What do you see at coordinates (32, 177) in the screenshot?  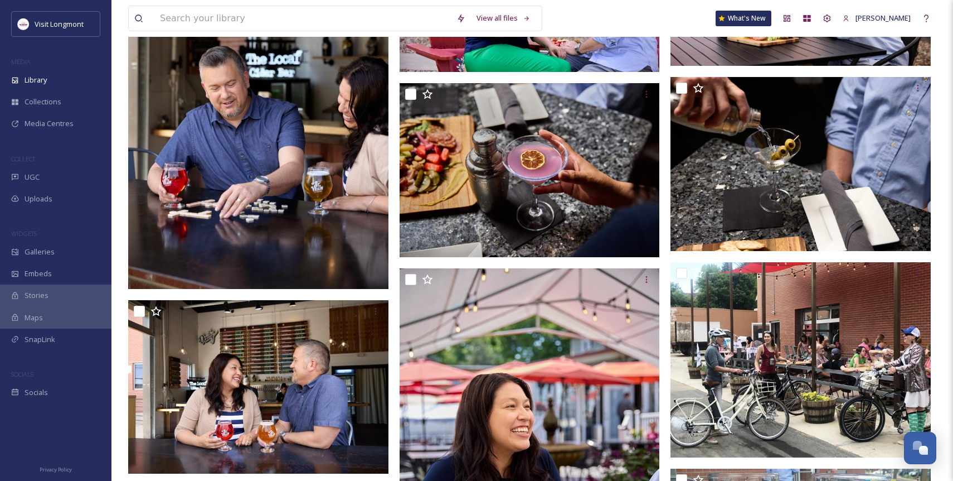 I see `span: UGC` at bounding box center [32, 177].